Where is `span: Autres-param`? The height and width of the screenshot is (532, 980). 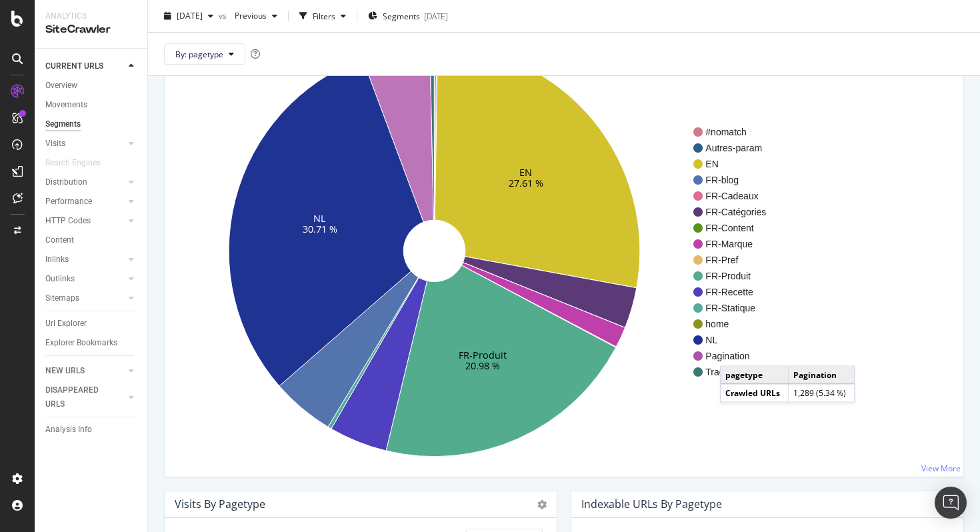
span: Autres-param is located at coordinates (735, 148).